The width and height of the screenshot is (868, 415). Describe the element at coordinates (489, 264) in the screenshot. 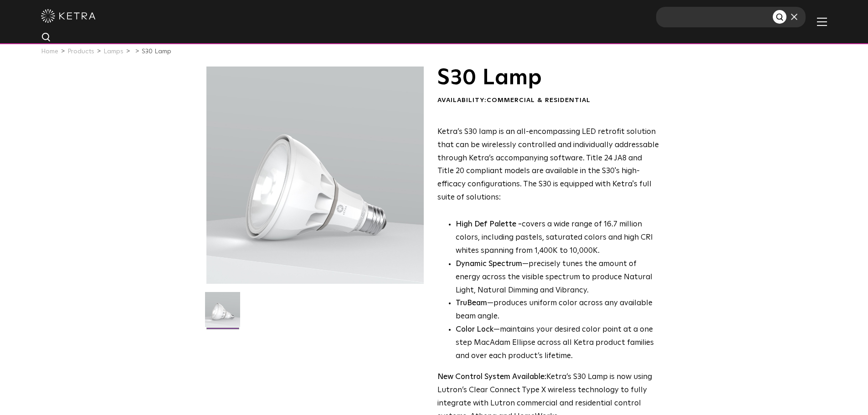

I see `strong: Dynamic Spectrum` at that location.